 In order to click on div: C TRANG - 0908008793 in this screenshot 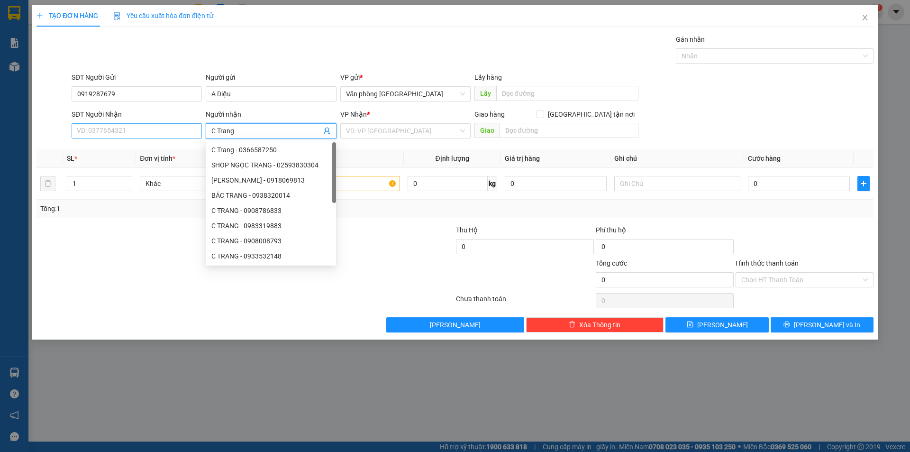, I will do `click(271, 241)`.